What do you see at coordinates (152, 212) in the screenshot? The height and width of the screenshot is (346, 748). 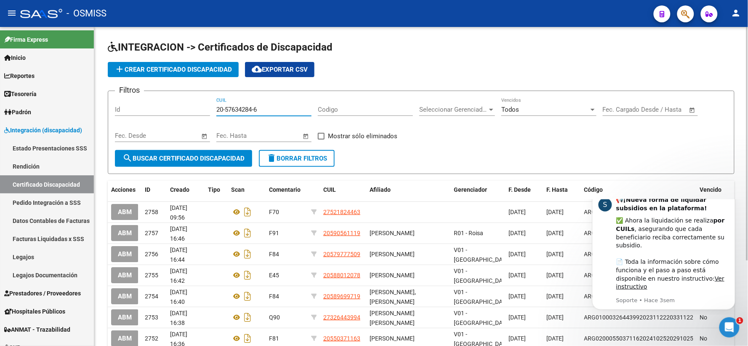 I see `span: 2758` at bounding box center [152, 212].